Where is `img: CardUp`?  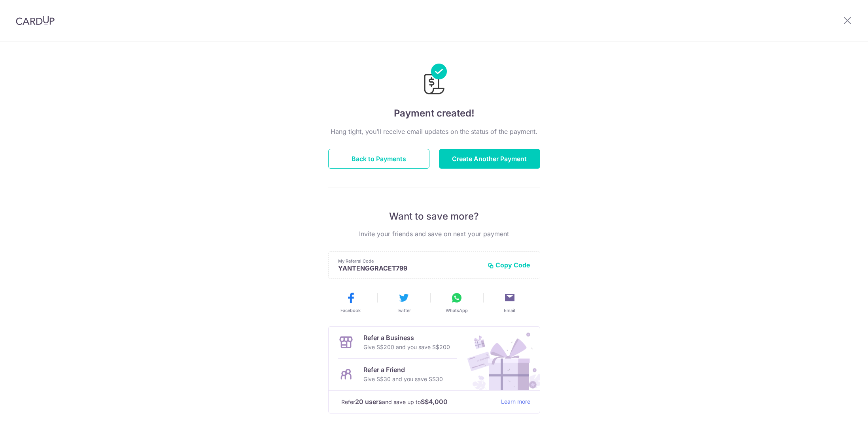
img: CardUp is located at coordinates (35, 20).